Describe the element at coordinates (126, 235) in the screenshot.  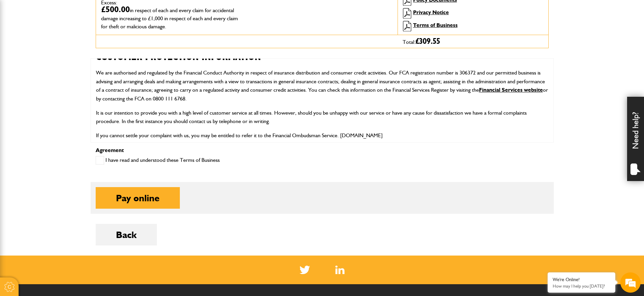
I see `button: Back` at that location.